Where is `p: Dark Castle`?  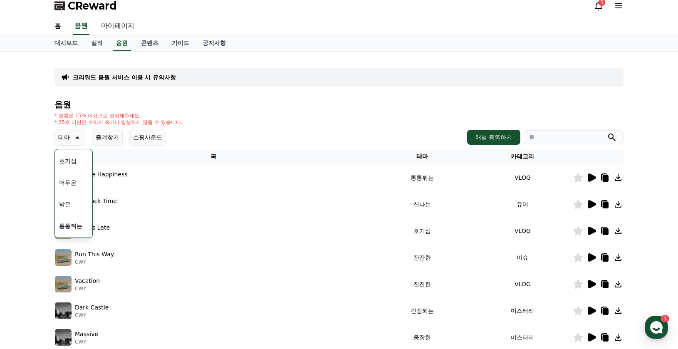 p: Dark Castle is located at coordinates (92, 307).